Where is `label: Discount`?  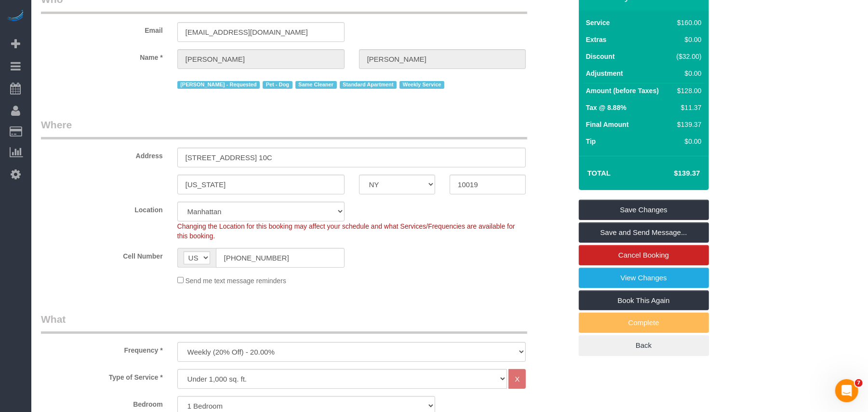 label: Discount is located at coordinates (600, 57).